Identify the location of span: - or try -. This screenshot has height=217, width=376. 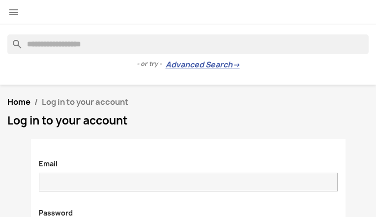
(151, 64).